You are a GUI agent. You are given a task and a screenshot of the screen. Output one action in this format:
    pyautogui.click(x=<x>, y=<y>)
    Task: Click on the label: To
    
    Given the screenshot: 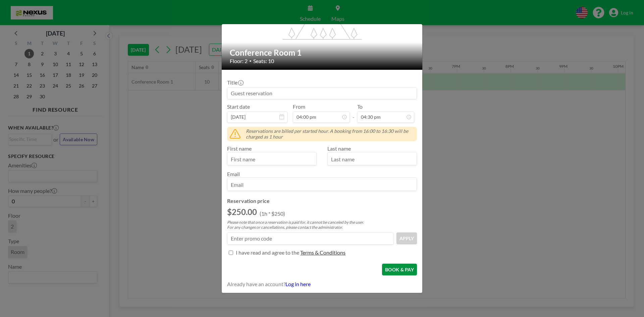 What is the action you would take?
    pyautogui.click(x=360, y=107)
    